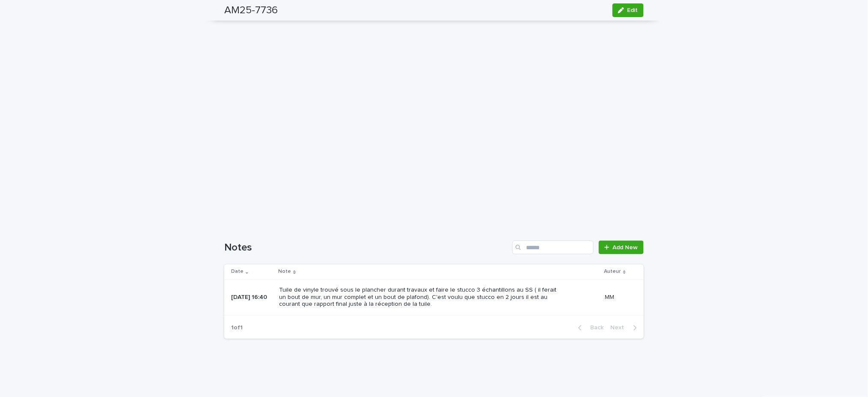 The height and width of the screenshot is (397, 868). What do you see at coordinates (620, 328) in the screenshot?
I see `span: Next` at bounding box center [620, 328].